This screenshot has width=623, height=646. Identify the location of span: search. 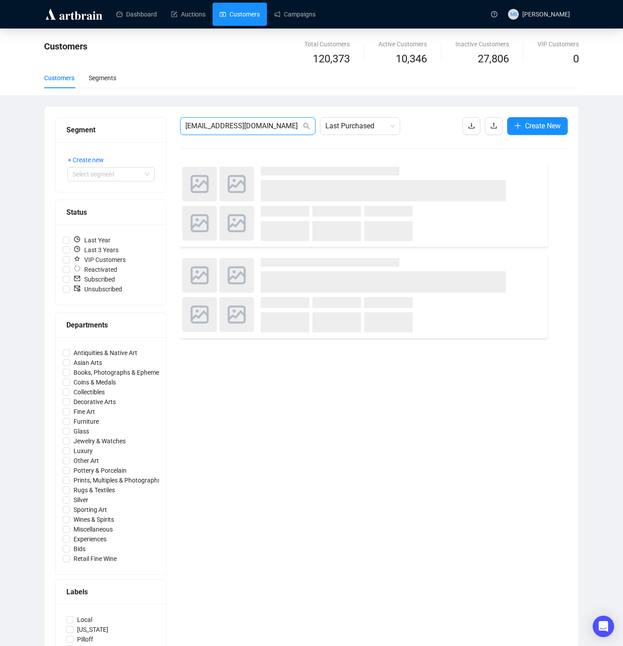
(307, 126).